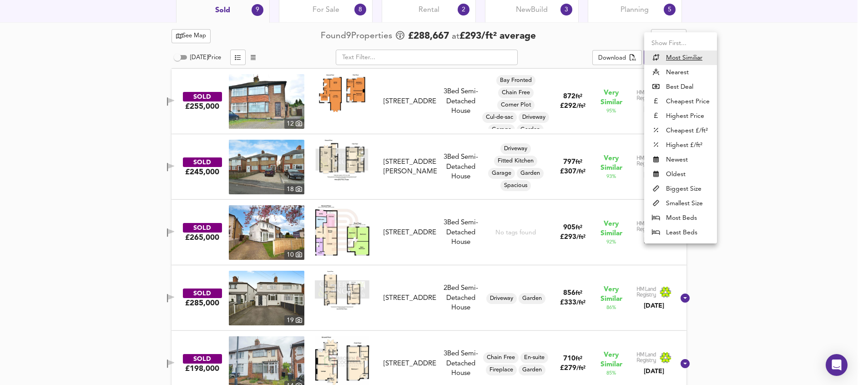 The height and width of the screenshot is (385, 868). What do you see at coordinates (680, 116) in the screenshot?
I see `li: Highest Price` at bounding box center [680, 116].